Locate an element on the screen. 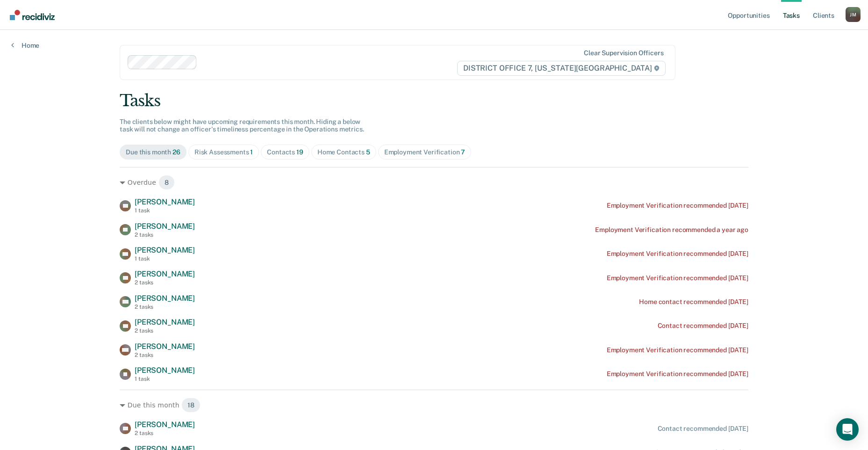 This screenshot has height=450, width=868. div: Employment Verification recommended a year ago is located at coordinates (671, 229).